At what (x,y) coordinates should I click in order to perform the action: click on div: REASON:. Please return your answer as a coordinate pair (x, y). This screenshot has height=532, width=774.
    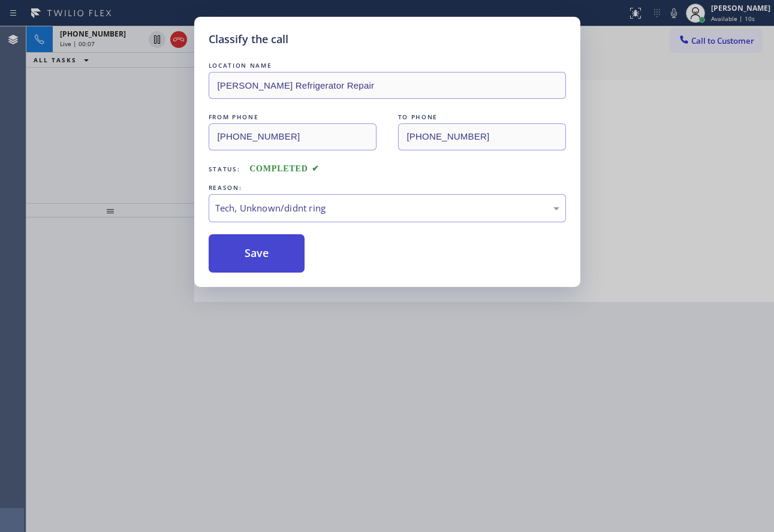
    Looking at the image, I should click on (387, 188).